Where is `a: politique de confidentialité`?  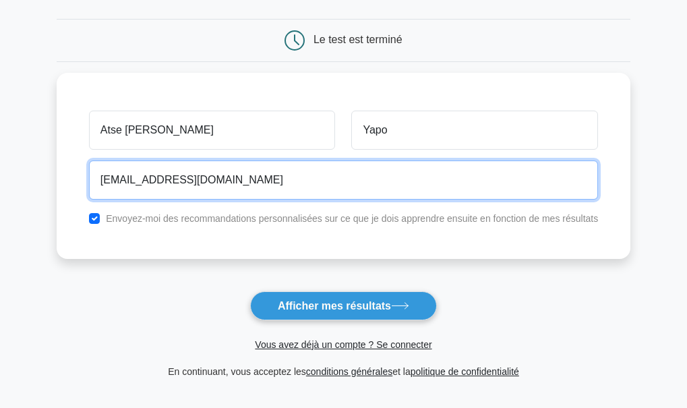
a: politique de confidentialité is located at coordinates (465, 372).